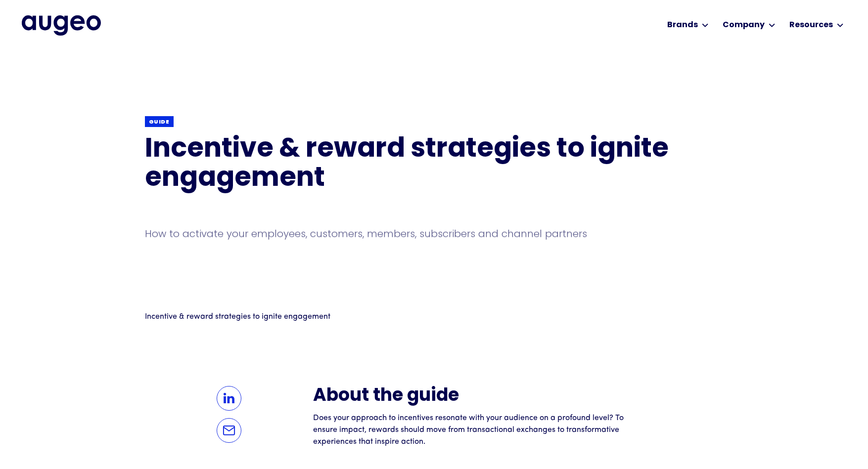 The image size is (868, 469). What do you see at coordinates (481, 430) in the screenshot?
I see `p: Does your approach to incentives resonate with your audience on a profound level? To ensure impac...` at bounding box center [481, 430].